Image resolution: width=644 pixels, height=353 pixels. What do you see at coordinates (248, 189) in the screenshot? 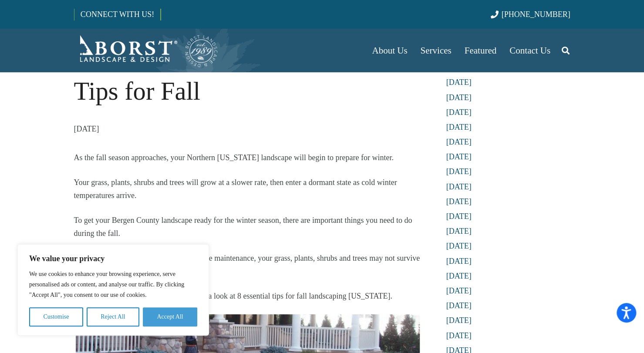
I see `p: Your grass, plants, shrubs and trees will grow at a slower rate, then enter a dormant state as co...` at bounding box center [248, 189].